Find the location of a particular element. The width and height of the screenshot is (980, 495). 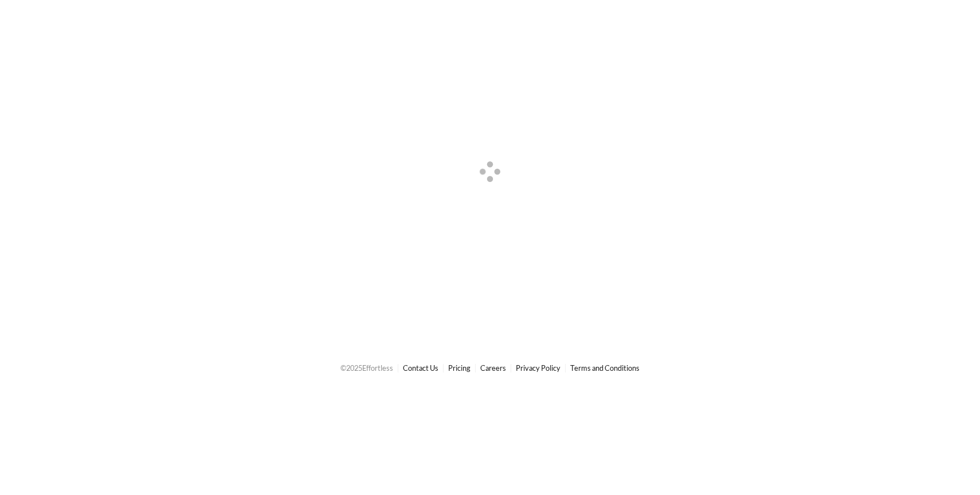

a: Terms and Conditions is located at coordinates (604, 369).